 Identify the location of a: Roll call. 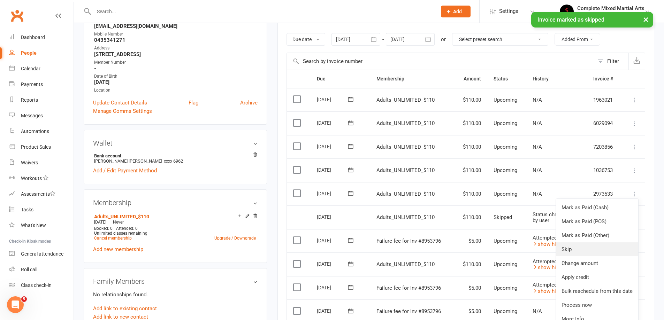
(41, 270).